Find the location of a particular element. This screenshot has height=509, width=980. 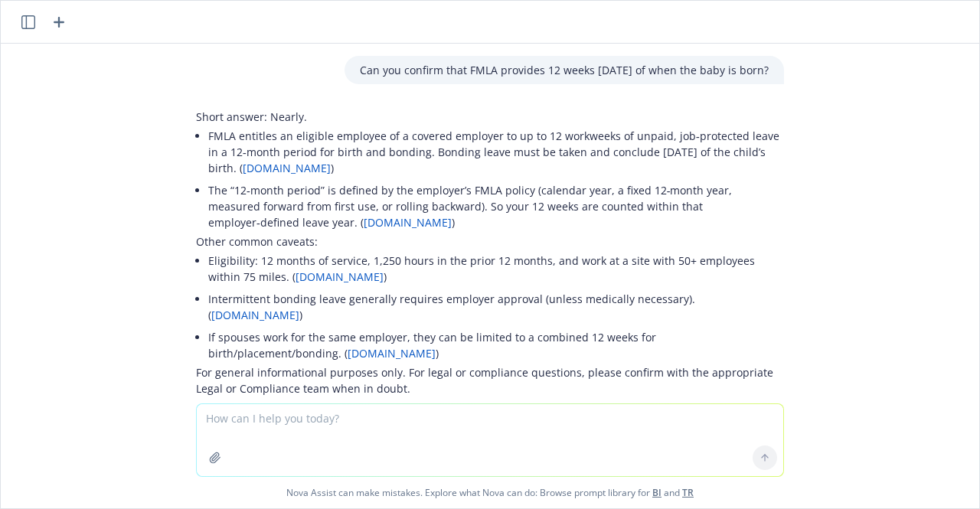

a: TR is located at coordinates (688, 492).